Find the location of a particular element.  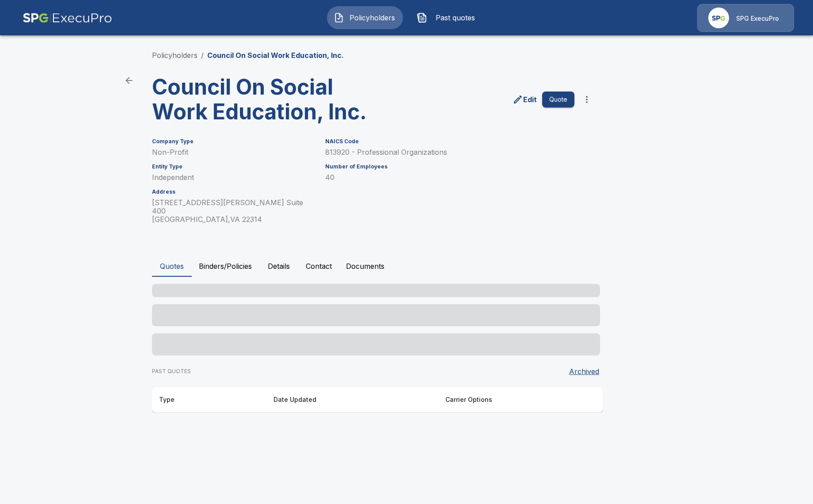

a: Agency IconSPG ExecuPro is located at coordinates (745, 18).